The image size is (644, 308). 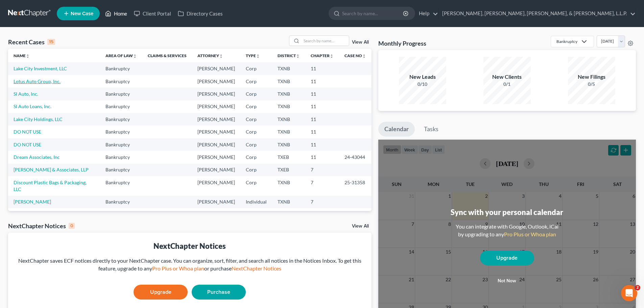 What do you see at coordinates (256, 202) in the screenshot?
I see `td: Individual` at bounding box center [256, 202].